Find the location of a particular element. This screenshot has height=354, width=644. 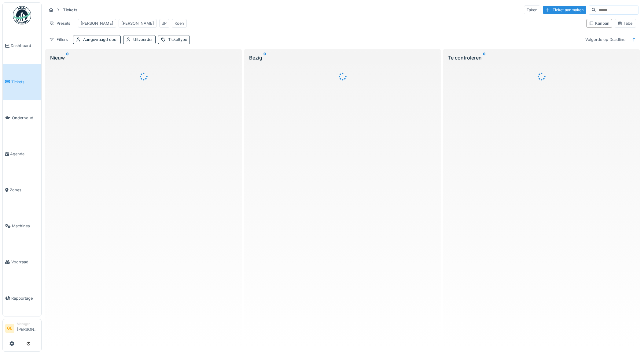

div: Nieuw is located at coordinates (143, 58).